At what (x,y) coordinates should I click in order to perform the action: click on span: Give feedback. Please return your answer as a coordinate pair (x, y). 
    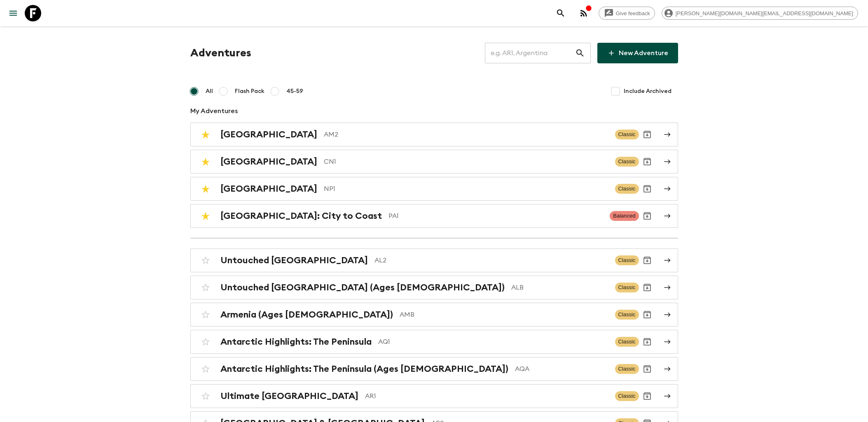
    Looking at the image, I should click on (633, 13).